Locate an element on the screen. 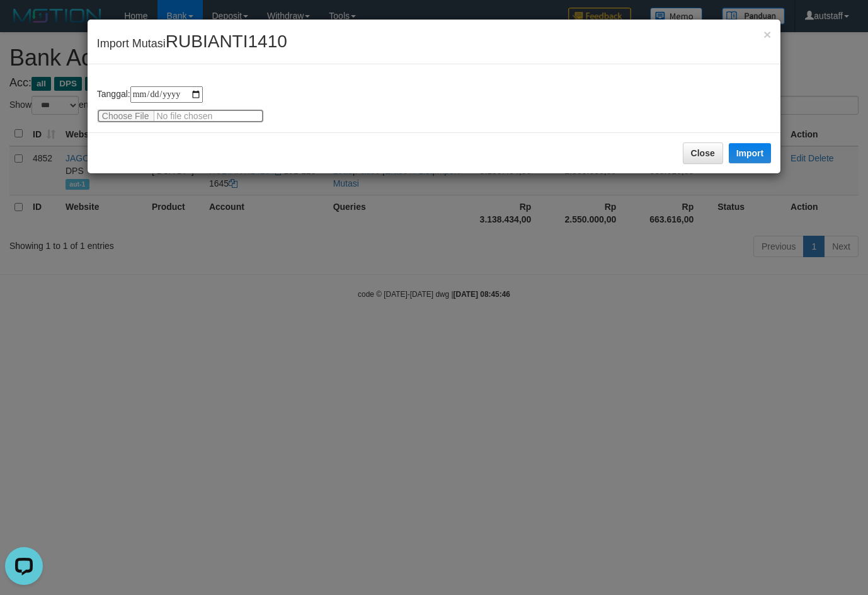 This screenshot has height=595, width=868. button: Import is located at coordinates (751, 153).